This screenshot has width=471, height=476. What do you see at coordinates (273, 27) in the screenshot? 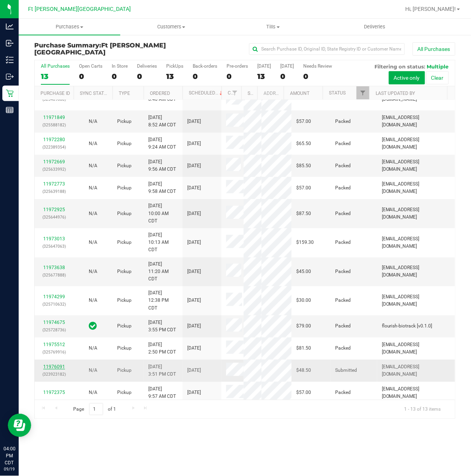
I see `a: Tills` at bounding box center [273, 27].